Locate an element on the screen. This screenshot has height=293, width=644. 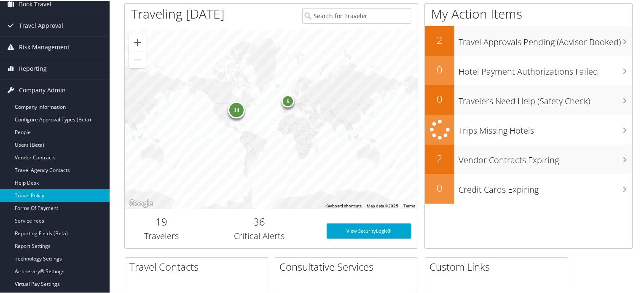
h3: Vendor Contracts Expiring is located at coordinates (546, 157).